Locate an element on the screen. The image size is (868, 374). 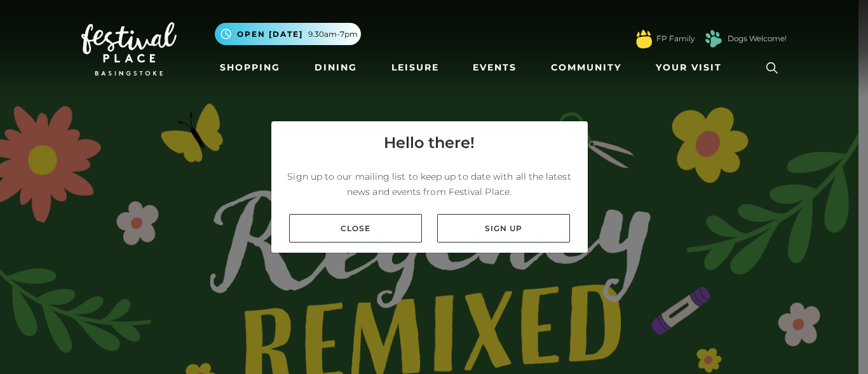
a: Community is located at coordinates (586, 67).